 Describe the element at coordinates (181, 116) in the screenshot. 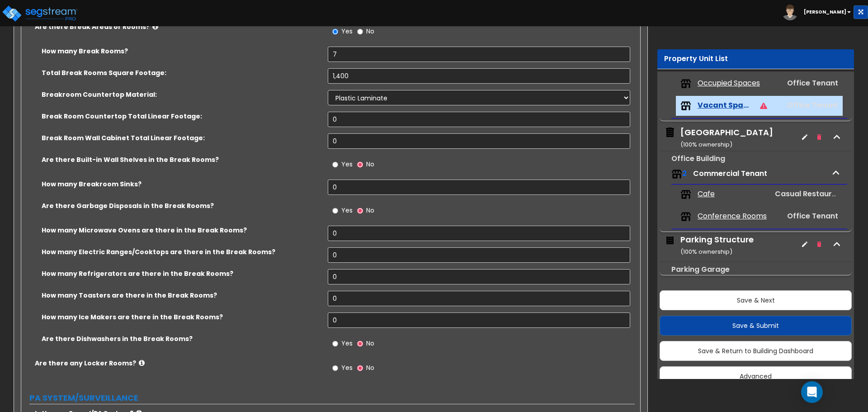

I see `label: Break Room Countertop Total Linear Footage:` at that location.